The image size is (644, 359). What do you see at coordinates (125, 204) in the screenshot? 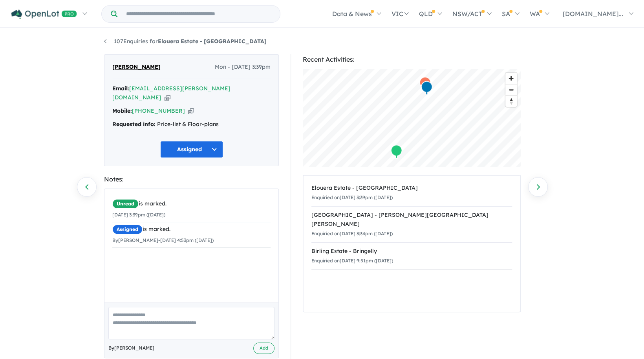
I see `span: Unread` at bounding box center [125, 204].